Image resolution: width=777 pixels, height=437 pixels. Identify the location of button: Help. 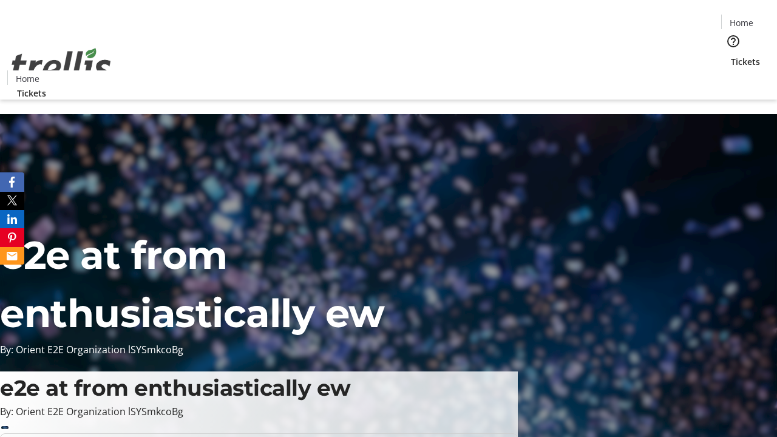
(734, 41).